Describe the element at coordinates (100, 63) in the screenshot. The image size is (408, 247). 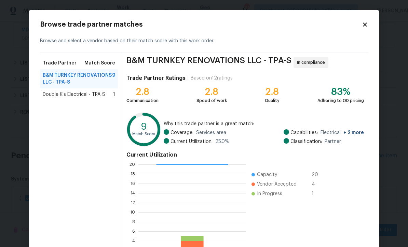
I see `span: Match Score` at that location.